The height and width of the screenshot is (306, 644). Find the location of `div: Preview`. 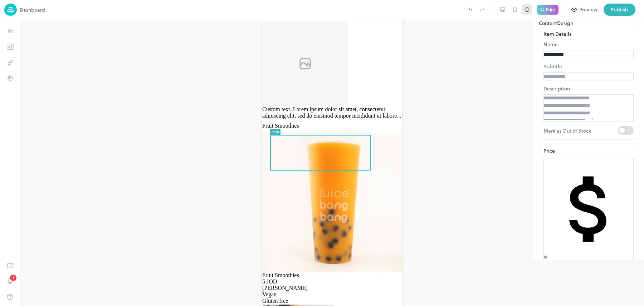

div: Preview is located at coordinates (588, 10).